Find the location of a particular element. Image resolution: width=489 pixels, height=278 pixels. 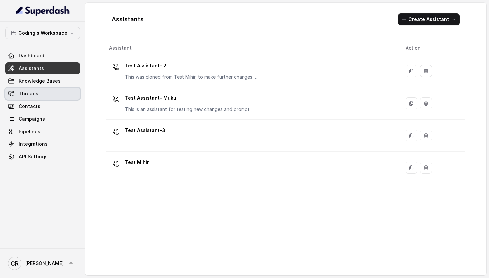

span: Dashboard is located at coordinates (31, 56).